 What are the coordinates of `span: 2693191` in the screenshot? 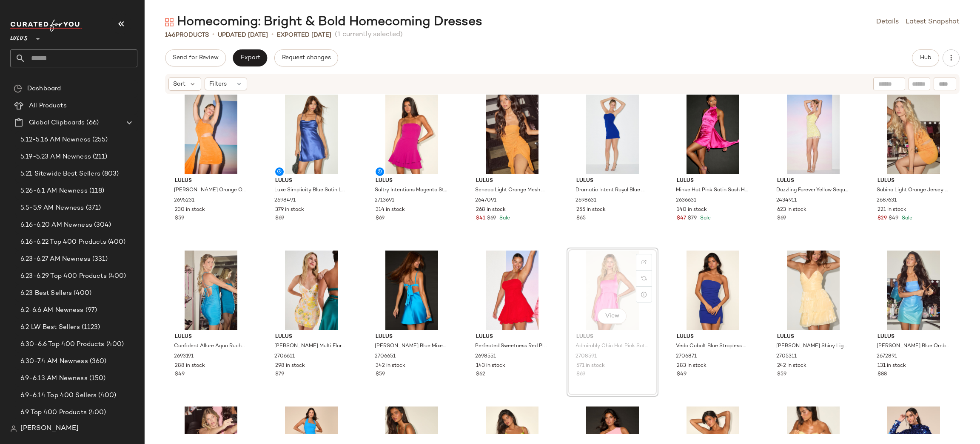 It's located at (184, 357).